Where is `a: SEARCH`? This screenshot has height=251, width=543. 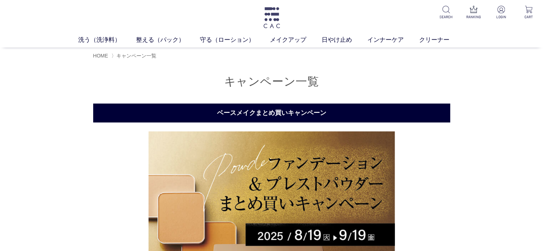
a: SEARCH is located at coordinates (446, 13).